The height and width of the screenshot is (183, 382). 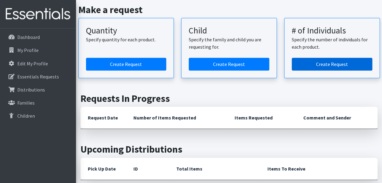 What do you see at coordinates (229, 149) in the screenshot?
I see `h2: Upcoming Distributions` at bounding box center [229, 149].